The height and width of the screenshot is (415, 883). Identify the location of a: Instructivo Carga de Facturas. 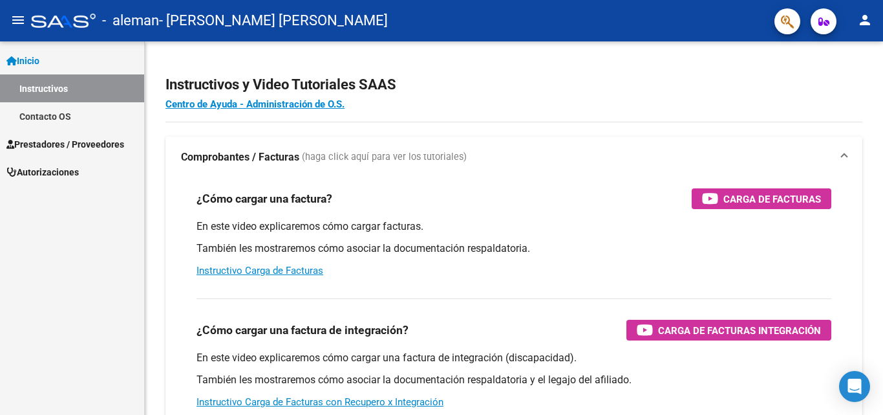
(260, 270).